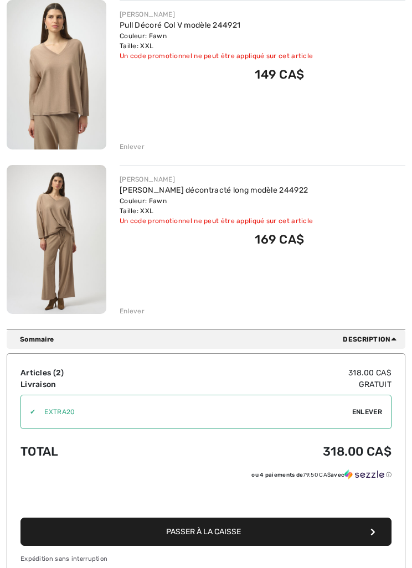  Describe the element at coordinates (279, 239) in the screenshot. I see `span: 169 CA$` at that location.